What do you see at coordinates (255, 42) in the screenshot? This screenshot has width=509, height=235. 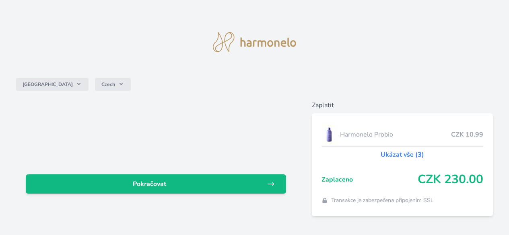 I see `img: logo.svg` at bounding box center [255, 42].